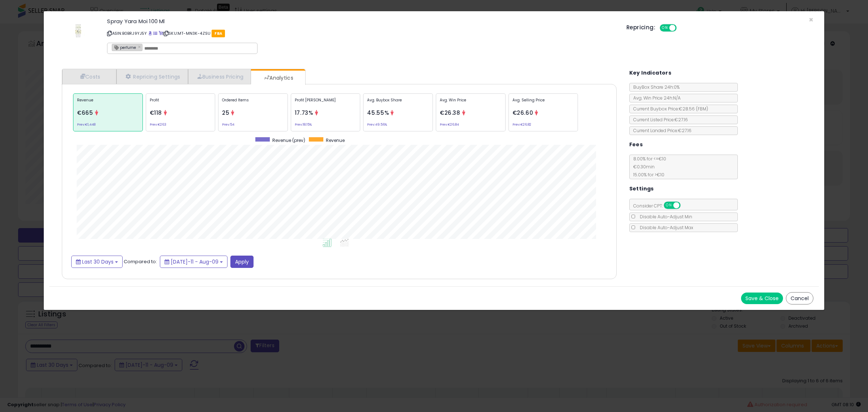 The height and width of the screenshot is (412, 868). I want to click on small: Prev: 49.56%, so click(377, 124).